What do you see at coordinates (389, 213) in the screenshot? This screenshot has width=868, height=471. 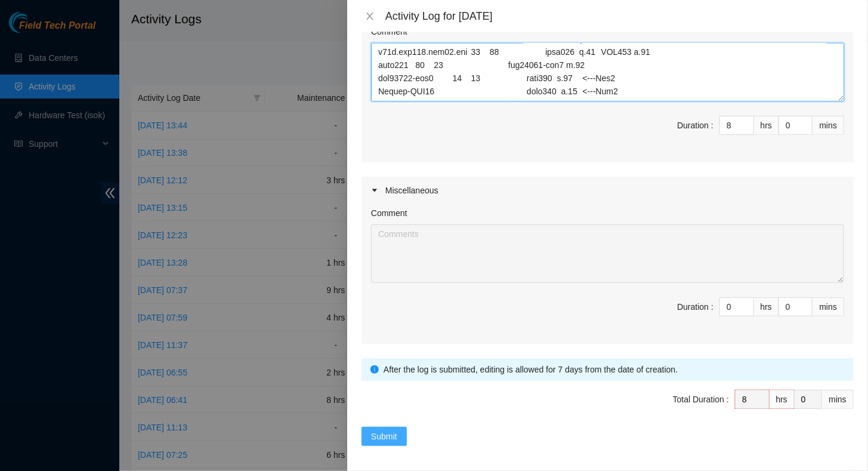 I see `label: Comment` at bounding box center [389, 213].